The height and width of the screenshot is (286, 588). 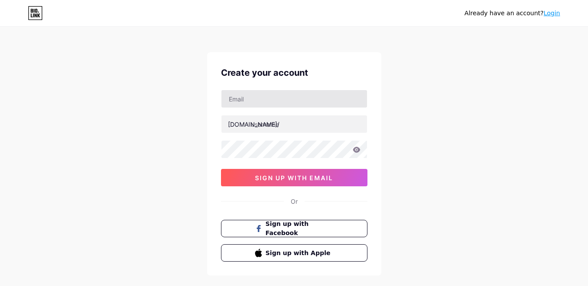 I want to click on span: Sign up with Apple, so click(x=299, y=253).